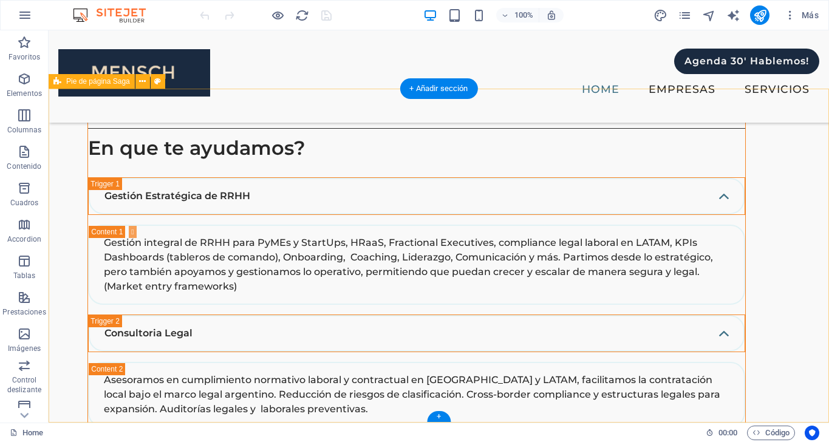 This screenshot has width=829, height=442. I want to click on button: navigator, so click(709, 15).